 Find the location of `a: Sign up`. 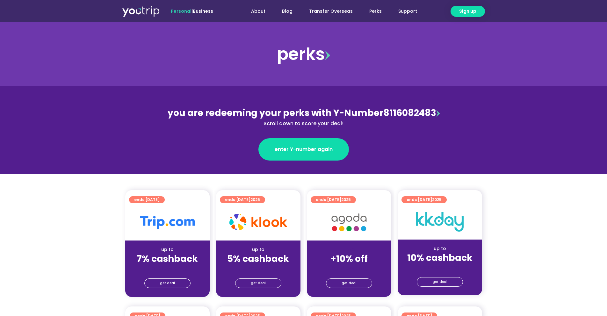

a: Sign up is located at coordinates (468, 11).